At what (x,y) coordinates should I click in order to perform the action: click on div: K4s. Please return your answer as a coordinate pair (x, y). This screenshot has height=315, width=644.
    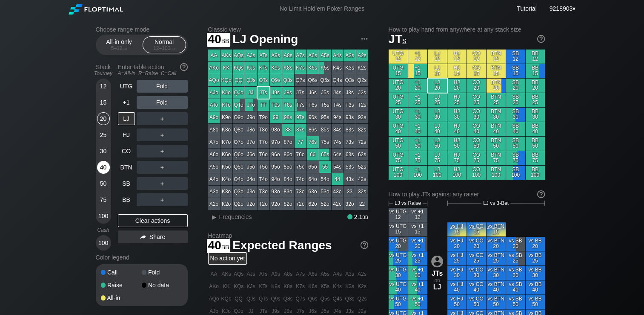
    Looking at the image, I should click on (338, 68).